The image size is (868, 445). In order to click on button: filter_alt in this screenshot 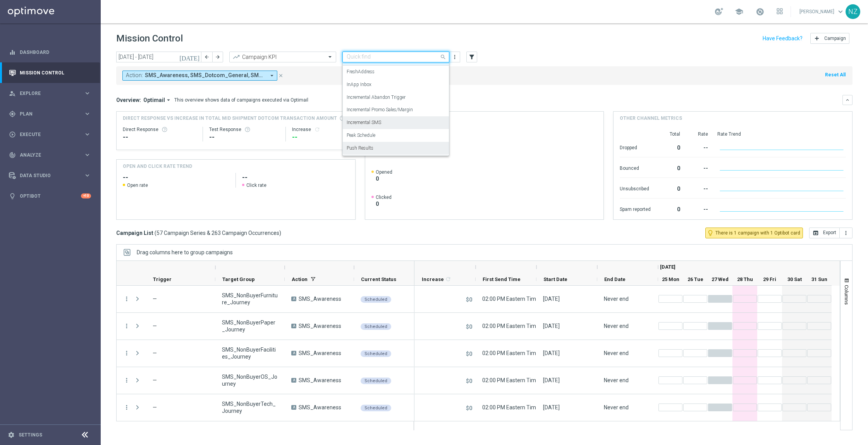, I will do `click(472, 57)`.